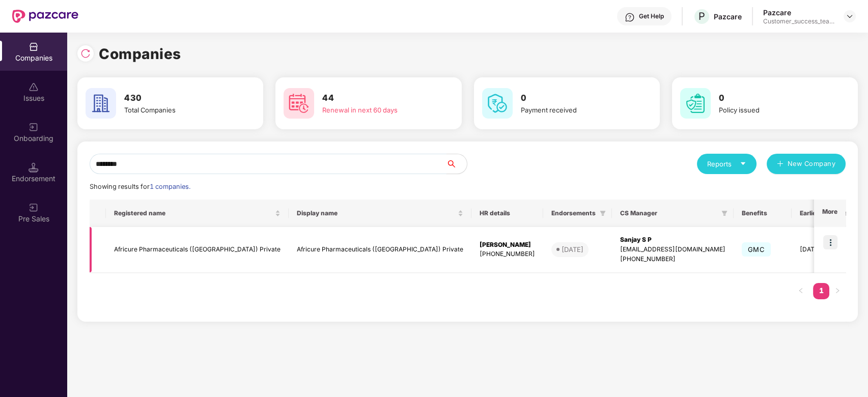 The image size is (868, 397). I want to click on li: 1, so click(821, 291).